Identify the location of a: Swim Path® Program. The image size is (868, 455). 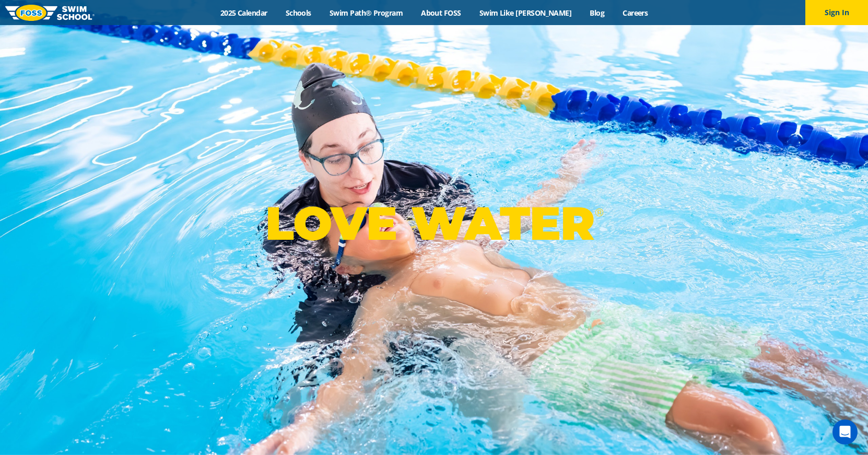
(365, 13).